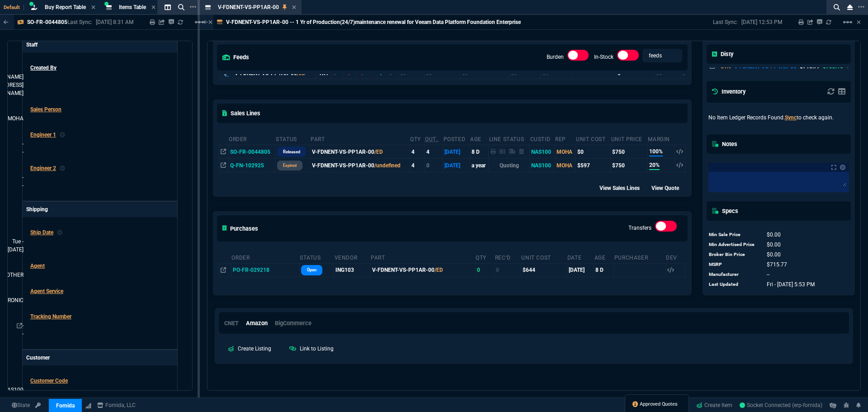  I want to click on div: $0, so click(593, 152).